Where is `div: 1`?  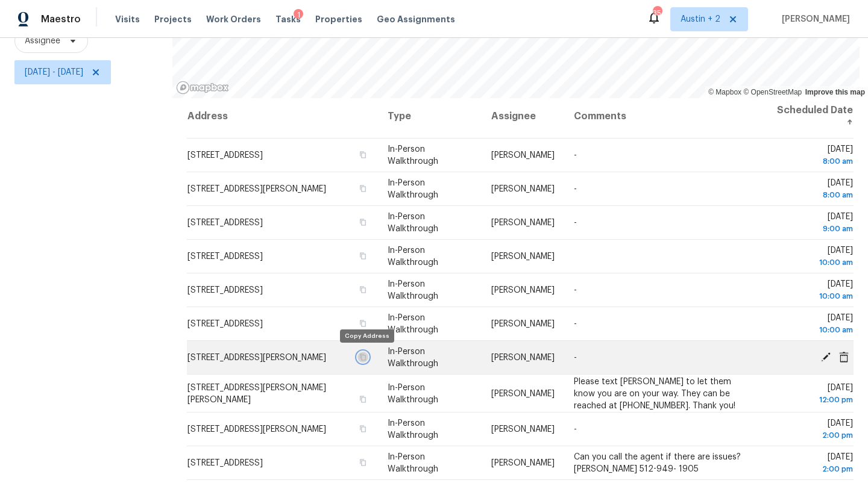
div: 1 is located at coordinates (298, 15).